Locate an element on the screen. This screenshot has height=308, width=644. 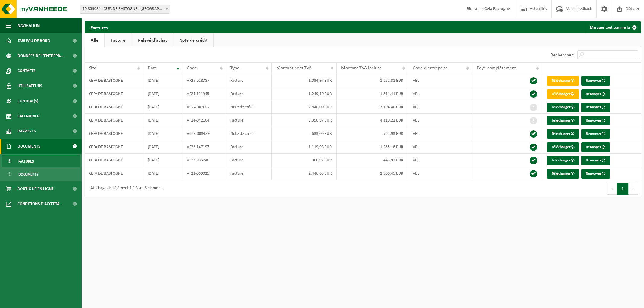
td: VC24-002002 is located at coordinates (204, 107).